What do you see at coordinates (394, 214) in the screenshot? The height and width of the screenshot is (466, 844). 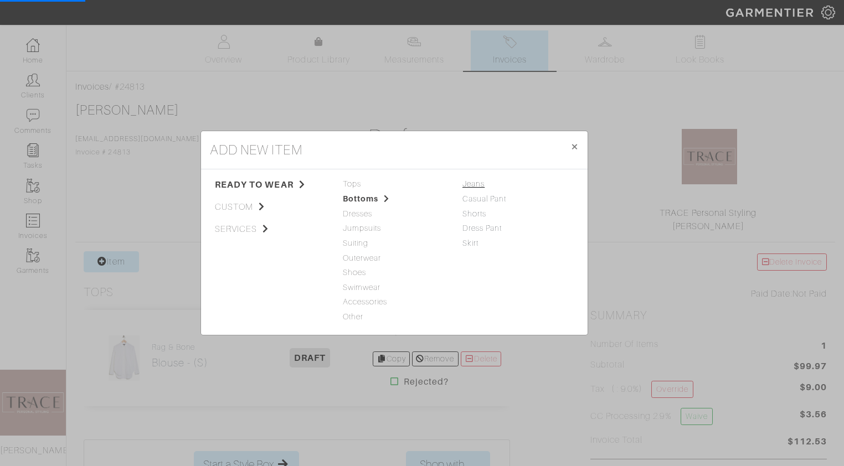 I see `span: Dresses` at bounding box center [394, 214].